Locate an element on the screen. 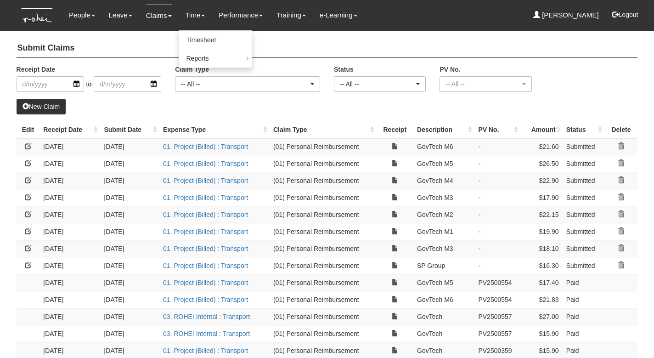 This screenshot has width=654, height=358. td: $22.15 is located at coordinates (541, 214).